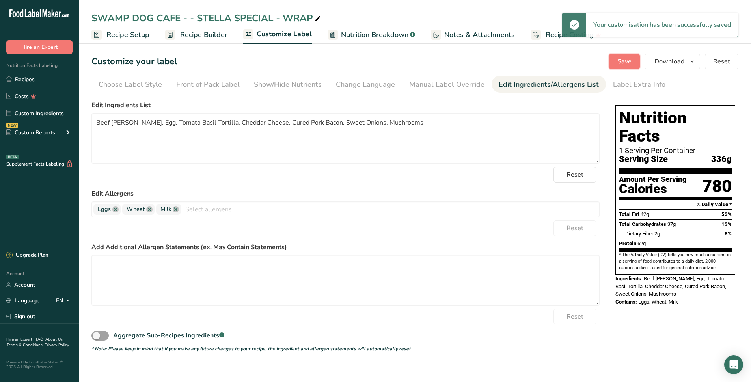  I want to click on div: Amount Per Serving, so click(652, 179).